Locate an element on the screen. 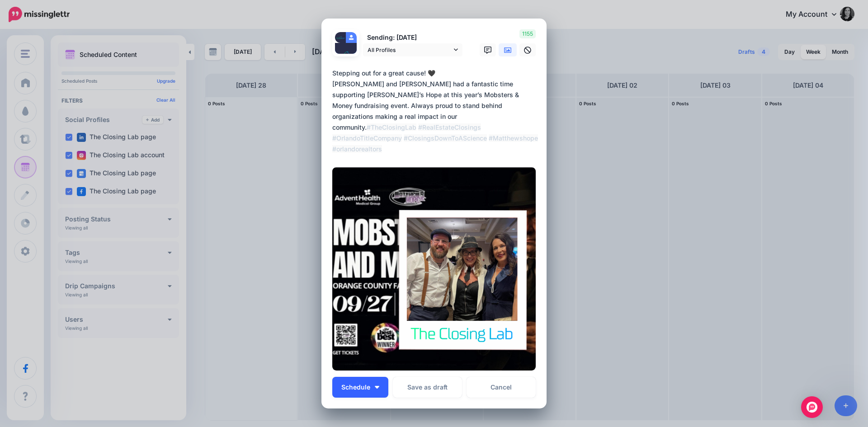  button: Save as draft is located at coordinates (427, 387).